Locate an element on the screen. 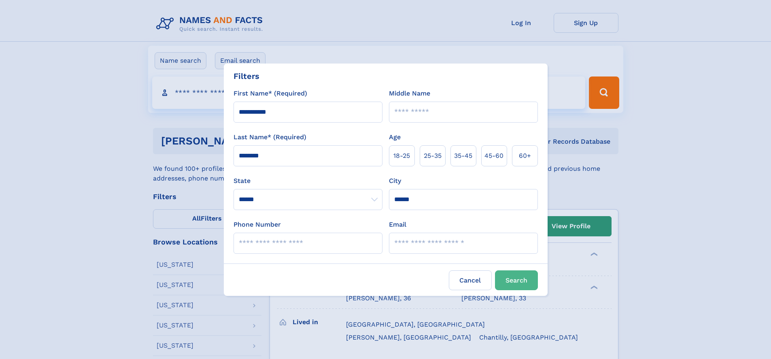 The width and height of the screenshot is (771, 359). span: 60+ is located at coordinates (525, 156).